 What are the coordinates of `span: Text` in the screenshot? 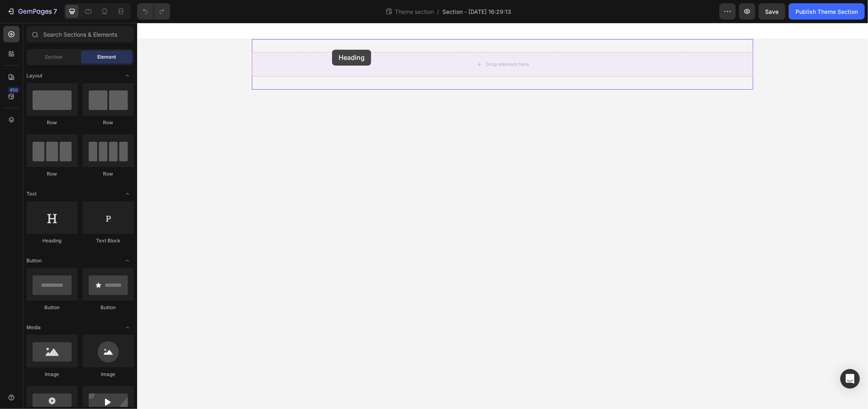 It's located at (31, 194).